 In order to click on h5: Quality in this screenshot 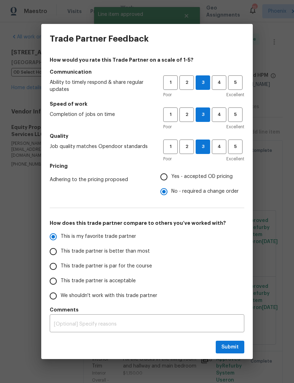, I will do `click(147, 136)`.